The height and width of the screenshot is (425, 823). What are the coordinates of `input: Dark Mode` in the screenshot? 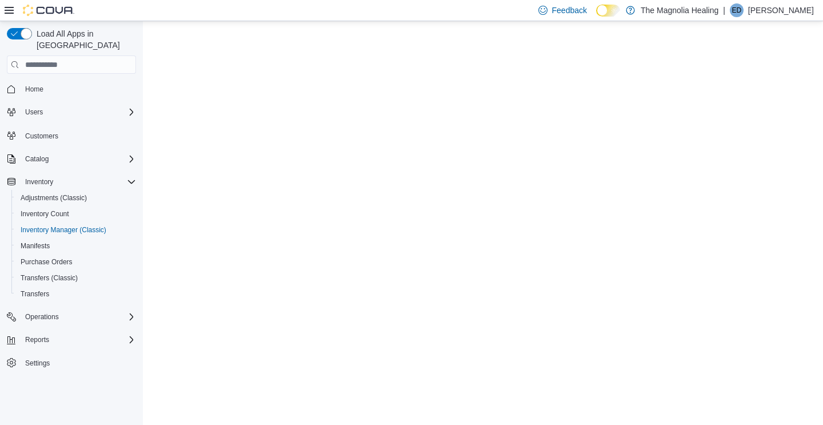 It's located at (608, 10).